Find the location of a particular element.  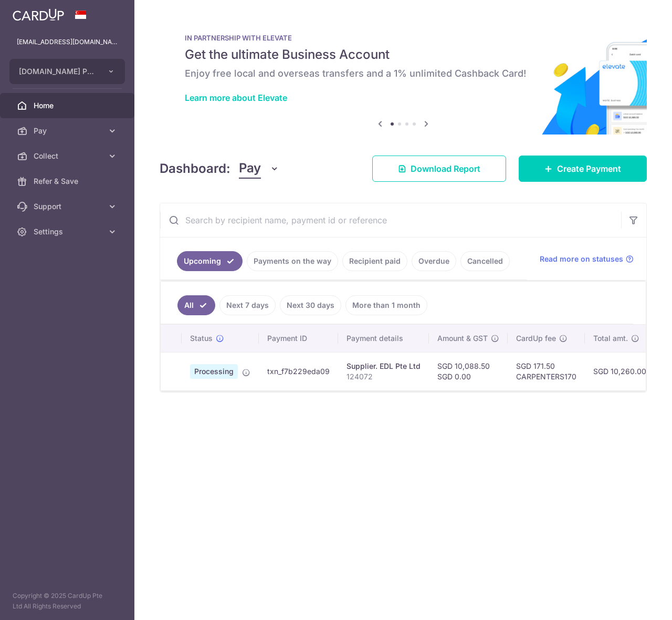

td: txn_f7b229eda09 is located at coordinates (298, 371).